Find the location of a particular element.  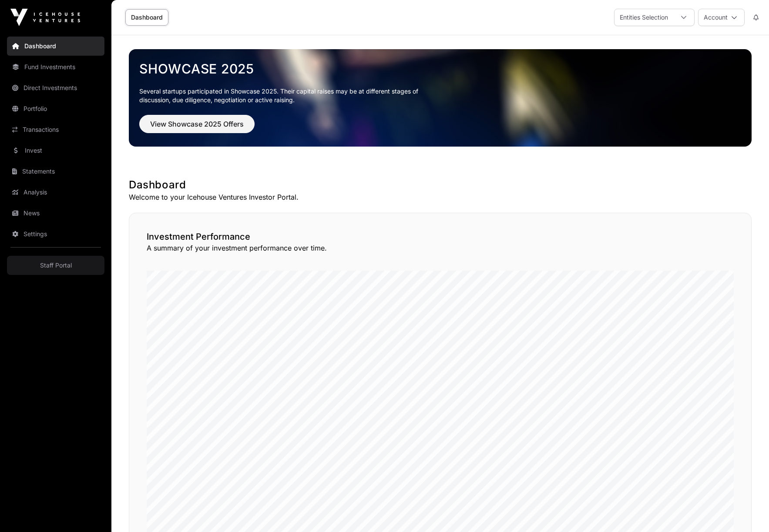

h2: Investment Performance is located at coordinates (440, 237).